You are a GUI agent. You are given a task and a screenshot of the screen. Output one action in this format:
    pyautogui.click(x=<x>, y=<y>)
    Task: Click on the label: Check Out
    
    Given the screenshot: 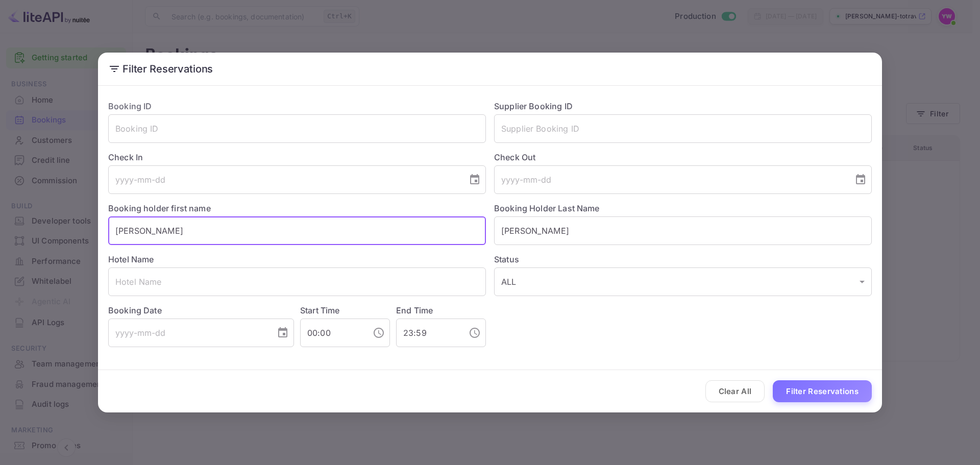 What is the action you would take?
    pyautogui.click(x=683, y=157)
    